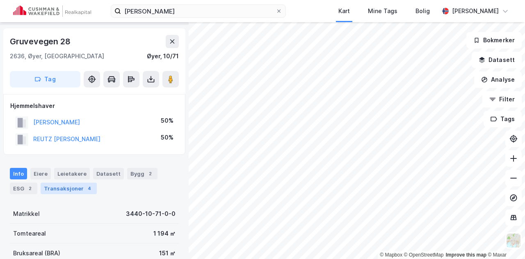  I want to click on a: Improve this map, so click(466, 255).